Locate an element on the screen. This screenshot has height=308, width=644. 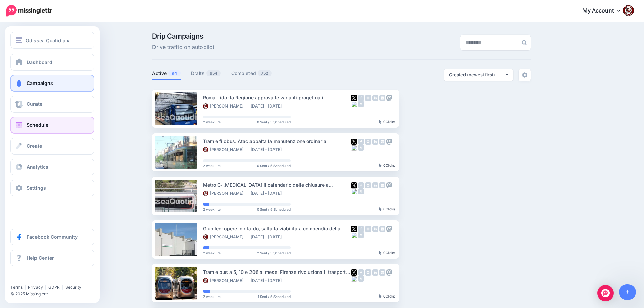
a: Drafts654 is located at coordinates (206, 74).